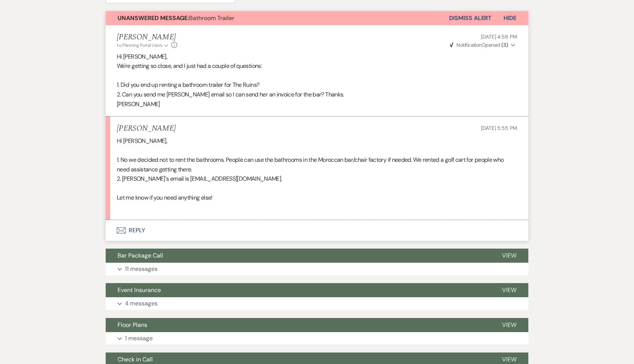 Image resolution: width=634 pixels, height=364 pixels. What do you see at coordinates (317, 66) in the screenshot?
I see `p: We're getting so close, and I just had a couple of questions:` at bounding box center [317, 66].